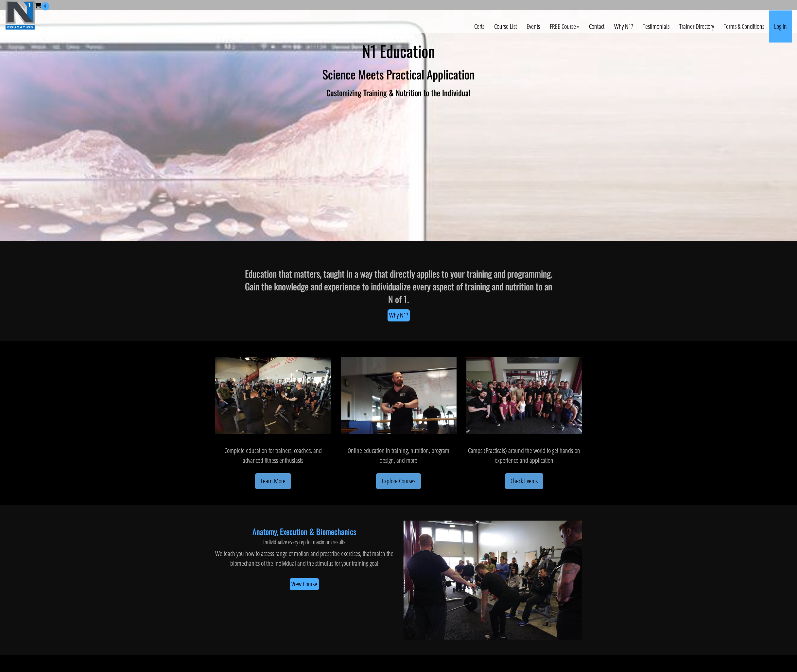  Describe the element at coordinates (398, 92) in the screenshot. I see `h3: Customizing Training & Nutrition to the Individual` at that location.